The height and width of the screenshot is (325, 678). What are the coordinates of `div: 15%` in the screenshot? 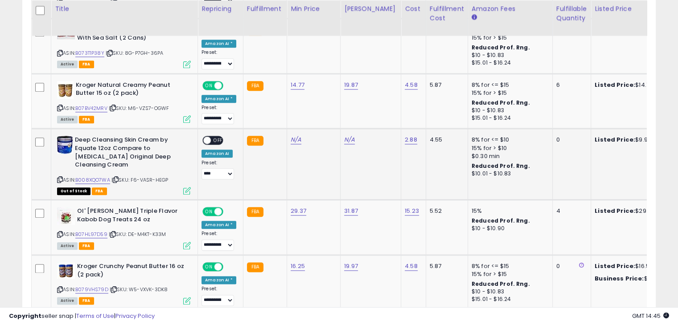 It's located at (509, 211).